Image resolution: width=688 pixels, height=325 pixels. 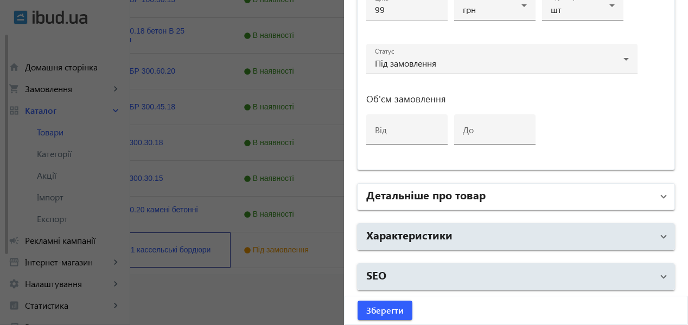 I want to click on span: грн, so click(x=469, y=9).